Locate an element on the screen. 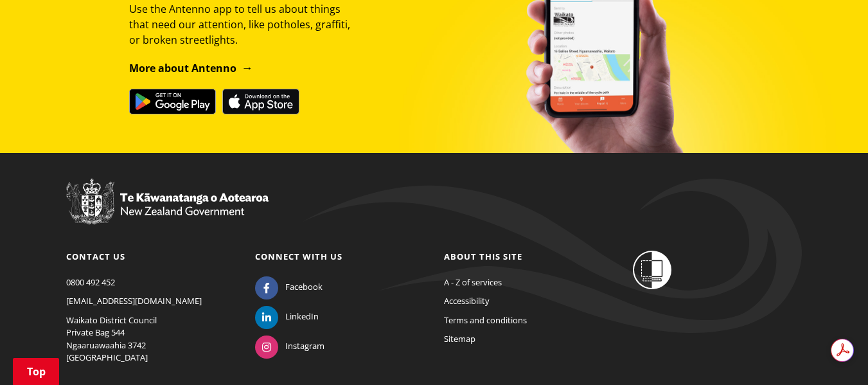 This screenshot has height=385, width=868. a: More about Antenno is located at coordinates (191, 68).